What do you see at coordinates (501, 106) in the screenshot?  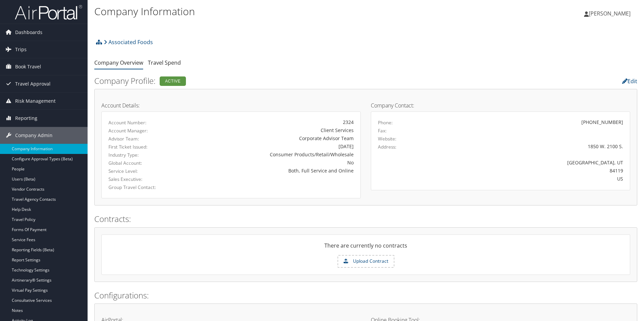 I see `h4: Company Contact:` at bounding box center [501, 106].